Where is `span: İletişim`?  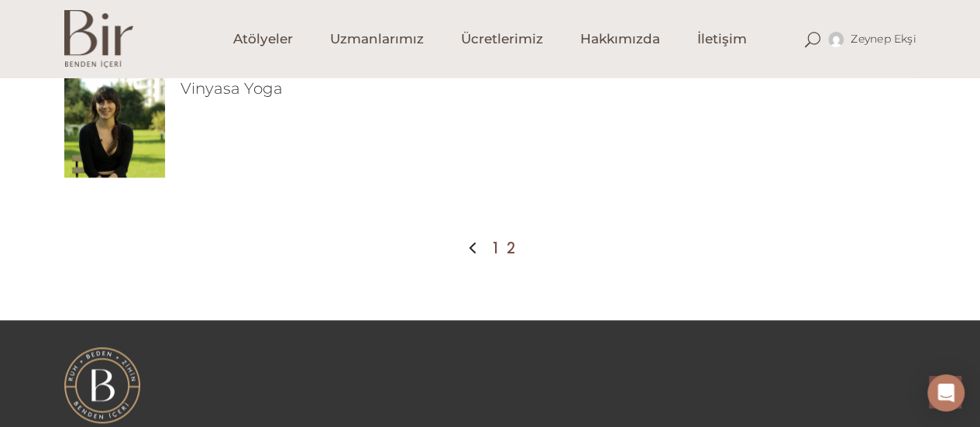 span: İletişim is located at coordinates (722, 39).